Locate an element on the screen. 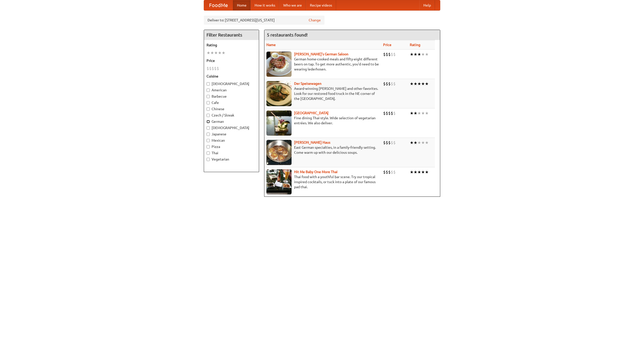 This screenshot has height=356, width=644. input: Cafe is located at coordinates (208, 103).